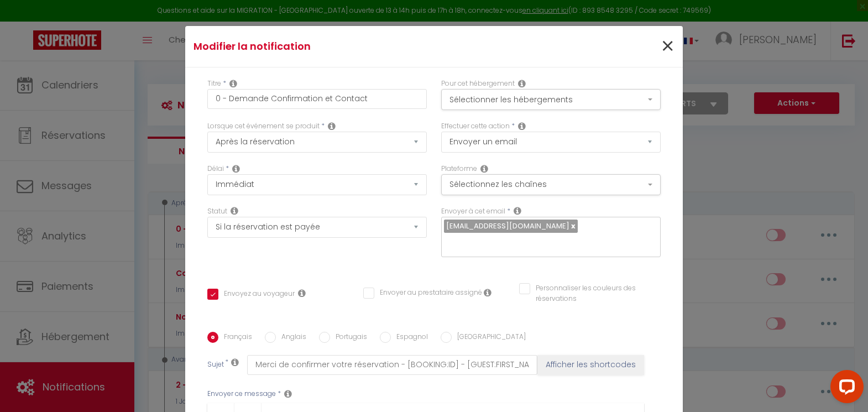  I want to click on label: Envoyer à cet email, so click(473, 211).